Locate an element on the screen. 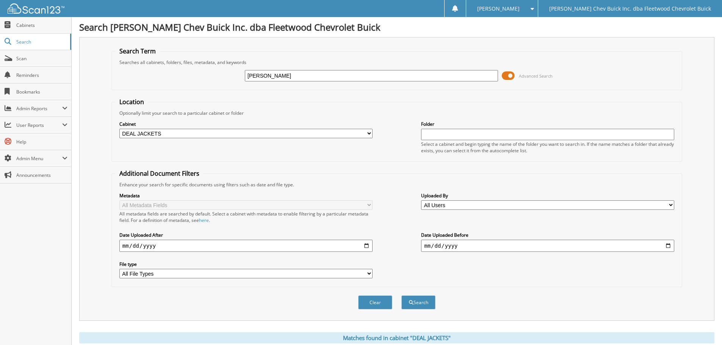 The width and height of the screenshot is (722, 345). a: here is located at coordinates (204, 220).